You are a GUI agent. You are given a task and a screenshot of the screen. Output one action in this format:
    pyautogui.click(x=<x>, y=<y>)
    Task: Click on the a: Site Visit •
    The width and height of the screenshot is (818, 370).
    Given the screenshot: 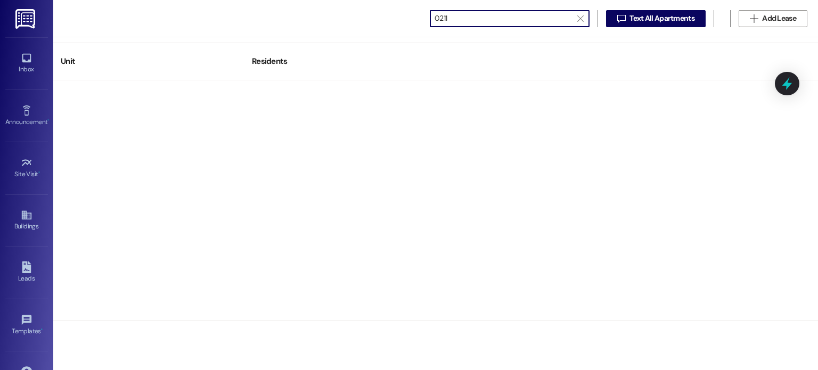 What is the action you would take?
    pyautogui.click(x=27, y=168)
    